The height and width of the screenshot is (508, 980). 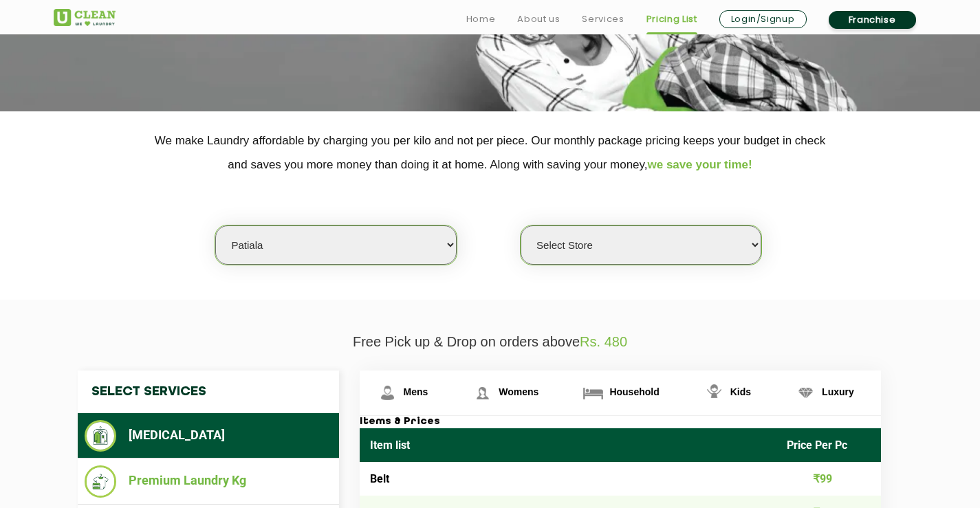 I want to click on img: Mens, so click(x=387, y=393).